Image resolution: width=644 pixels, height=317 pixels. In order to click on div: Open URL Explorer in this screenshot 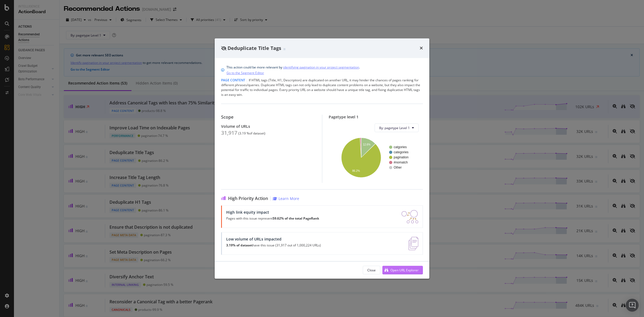, I will do `click(405, 270)`.